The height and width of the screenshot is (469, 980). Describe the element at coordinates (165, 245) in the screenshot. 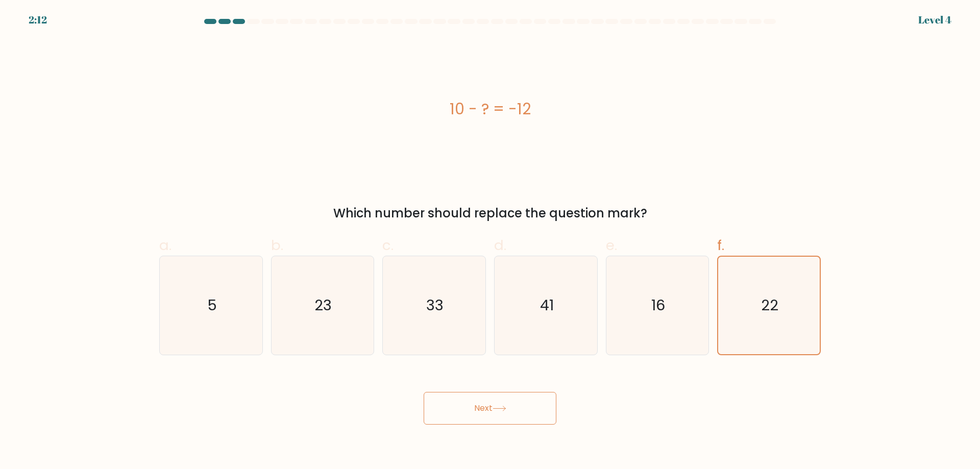

I see `span: a.` at that location.